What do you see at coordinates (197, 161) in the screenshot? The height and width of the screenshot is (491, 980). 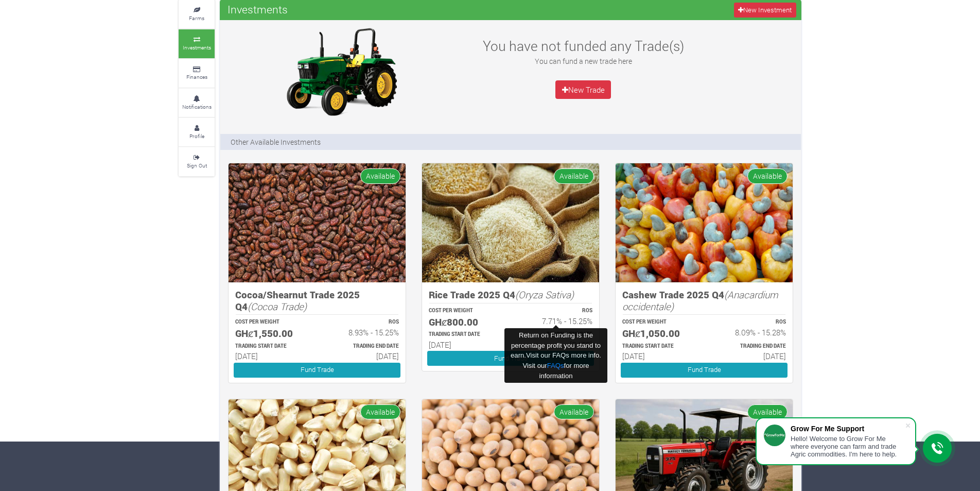 I see `a: Sign Out` at bounding box center [197, 161].